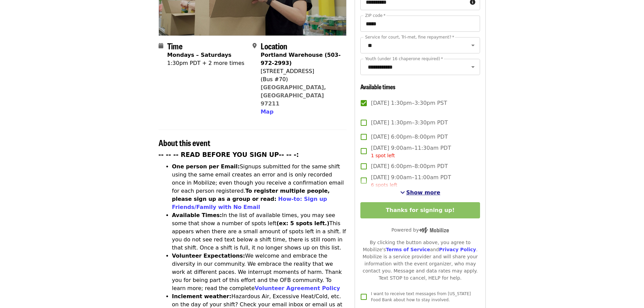 Image resolution: width=644 pixels, height=308 pixels. Describe the element at coordinates (254, 46) in the screenshot. I see `i: map-marker-alt icon` at that location.